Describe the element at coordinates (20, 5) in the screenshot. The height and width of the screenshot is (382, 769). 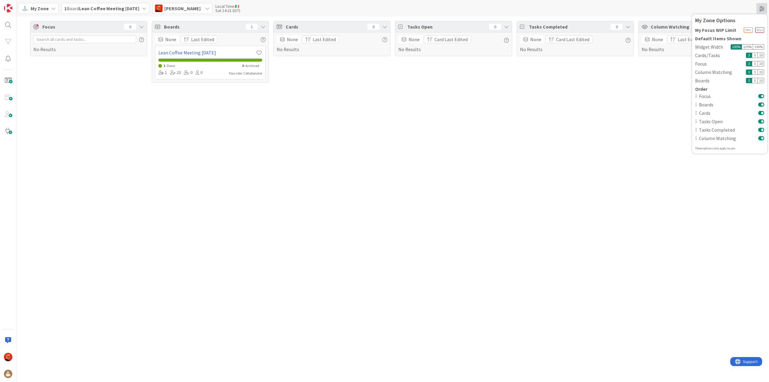
I see `span: Support` at that location.